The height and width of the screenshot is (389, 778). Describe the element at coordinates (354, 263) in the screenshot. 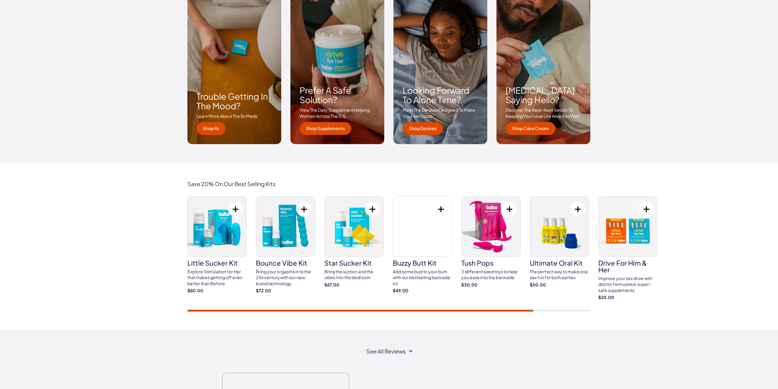

I see `h3: star sucker kit` at that location.